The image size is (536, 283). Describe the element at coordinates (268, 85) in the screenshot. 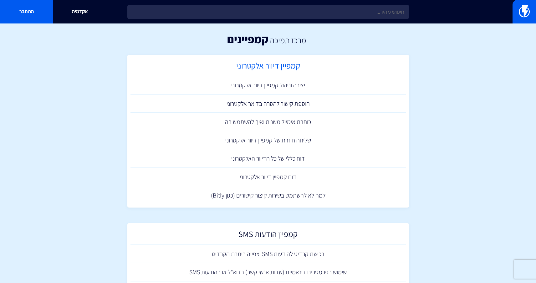

I see `a: יצירה וניהול קמפיין דיוור אלקטרוני` at that location.